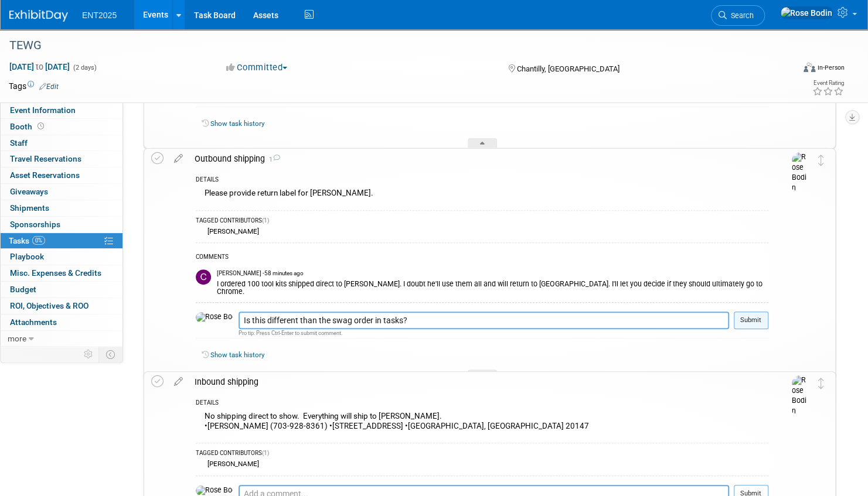 The height and width of the screenshot is (496, 868). Describe the element at coordinates (62, 306) in the screenshot. I see `a: ROI, Objectives & ROO` at that location.